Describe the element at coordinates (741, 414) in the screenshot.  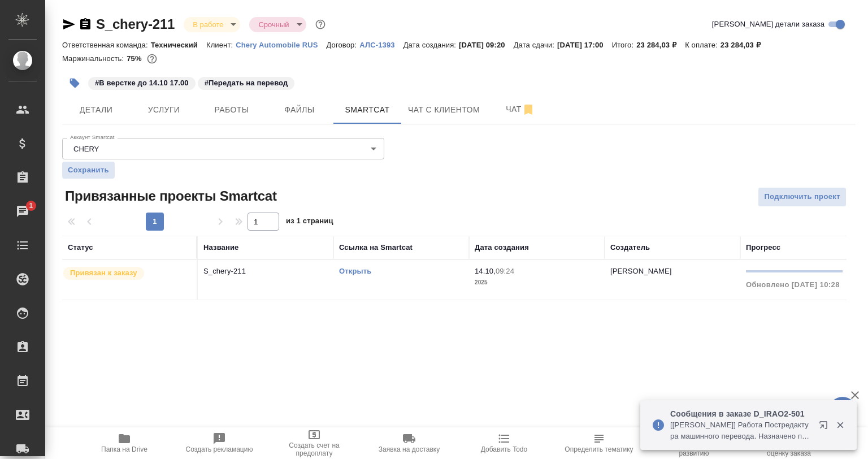
I see `p: Сообщения в заказе D_IRAO2-501` at that location.